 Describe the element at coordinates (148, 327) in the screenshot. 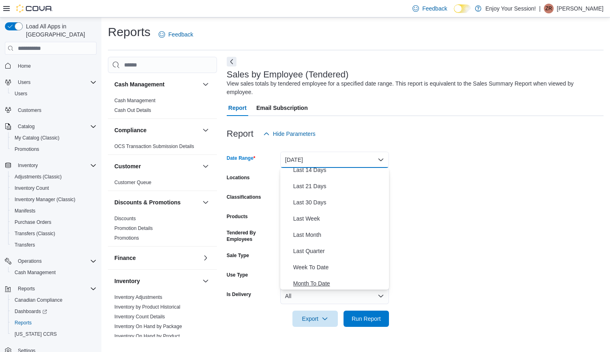

I see `a: Inventory On Hand by Package` at that location.